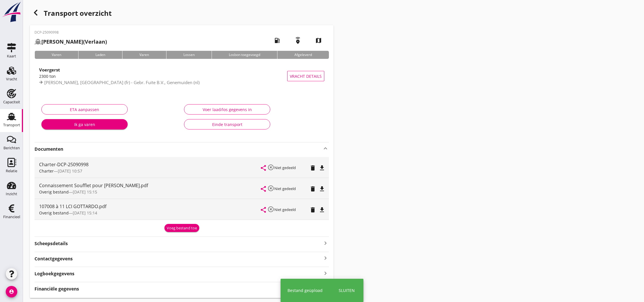 This screenshot has width=644, height=302. What do you see at coordinates (163, 77) in the screenshot?
I see `div: 2300 ton` at bounding box center [163, 77].